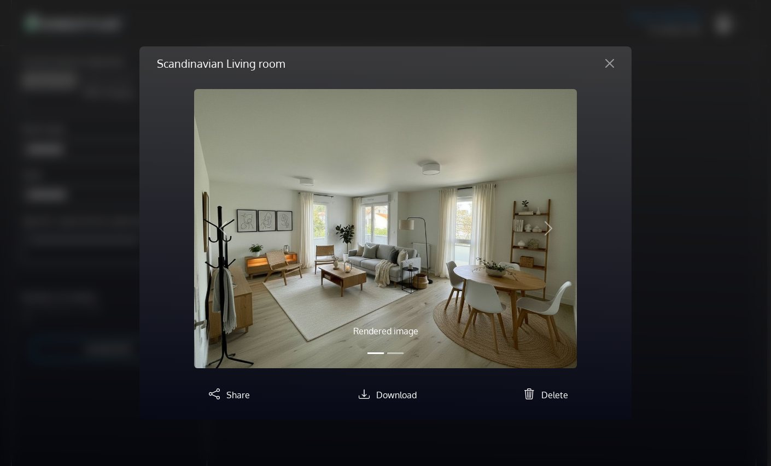 Image resolution: width=771 pixels, height=466 pixels. What do you see at coordinates (376, 353) in the screenshot?
I see `button: Slide 1` at bounding box center [376, 353].